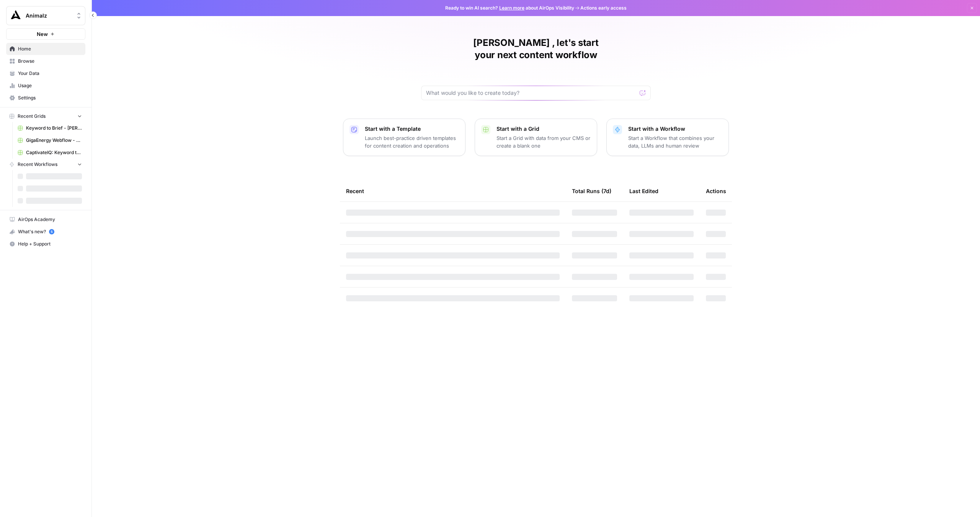 The image size is (980, 517). I want to click on input: What would you like to create today?, so click(531, 93).